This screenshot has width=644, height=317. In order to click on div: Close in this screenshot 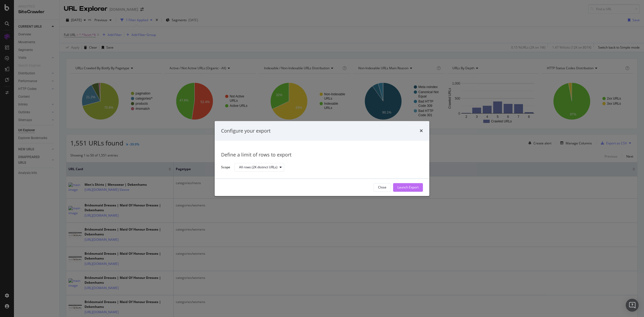, I will do `click(382, 187)`.